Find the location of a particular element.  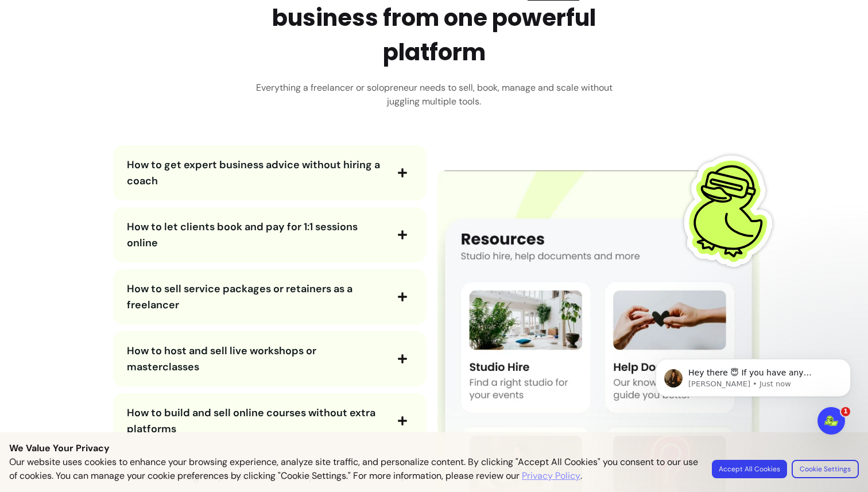

button: How to build and sell online courses without extra platforms is located at coordinates (269, 421).